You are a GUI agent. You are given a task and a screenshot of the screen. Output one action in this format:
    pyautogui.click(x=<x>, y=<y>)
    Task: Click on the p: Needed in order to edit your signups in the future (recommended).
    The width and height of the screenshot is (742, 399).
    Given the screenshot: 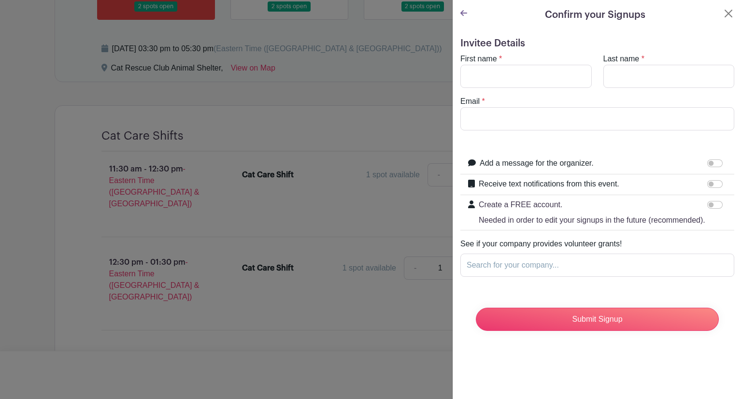 What is the action you would take?
    pyautogui.click(x=592, y=220)
    